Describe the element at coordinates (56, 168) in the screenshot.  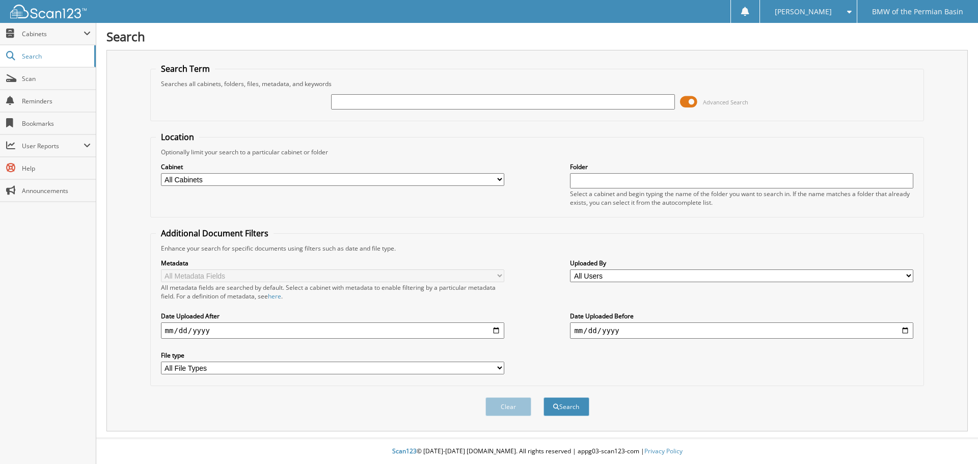
I see `span: Help` at that location.